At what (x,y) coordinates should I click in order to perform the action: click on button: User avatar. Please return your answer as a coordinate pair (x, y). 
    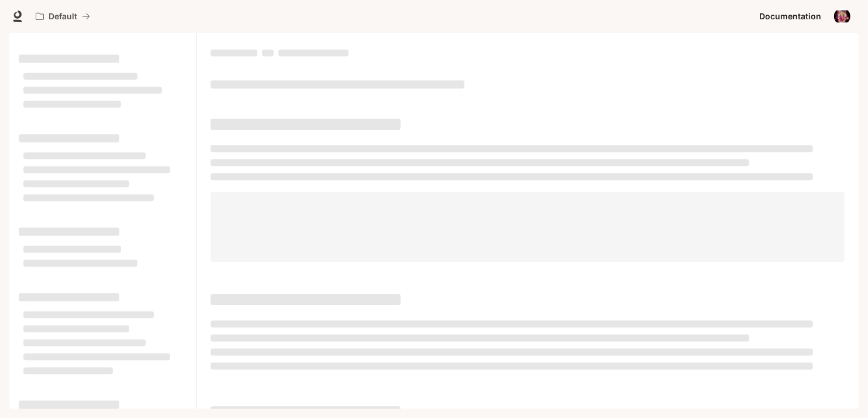
    Looking at the image, I should click on (842, 16).